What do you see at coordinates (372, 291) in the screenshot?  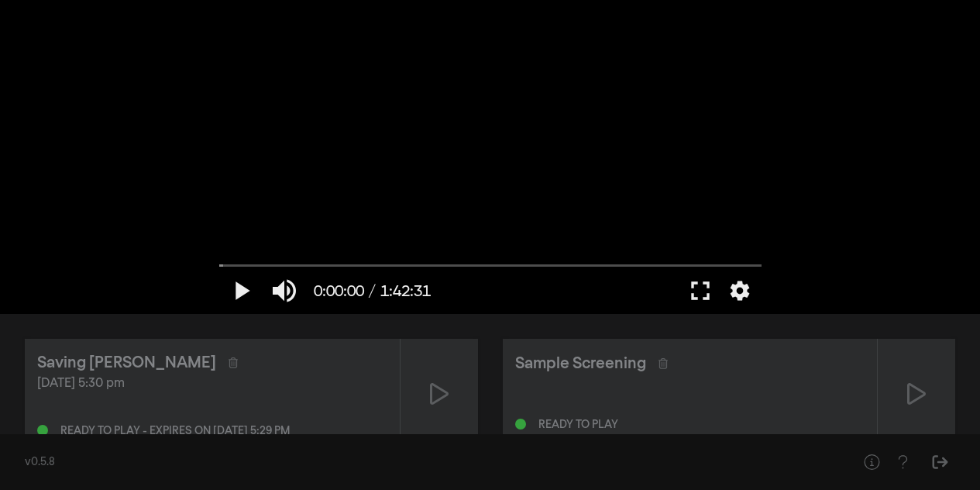 I see `button: 0:00:00 / 1:42:31` at bounding box center [372, 291].